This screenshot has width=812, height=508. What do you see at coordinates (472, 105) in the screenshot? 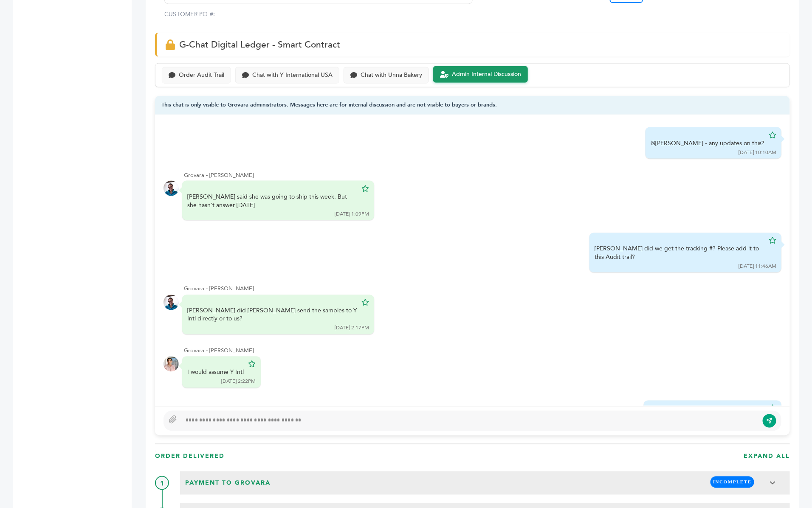
I see `div: This chat is only visible to Grovara administrators. Messages here are for internal discussion an...` at bounding box center [472, 105].